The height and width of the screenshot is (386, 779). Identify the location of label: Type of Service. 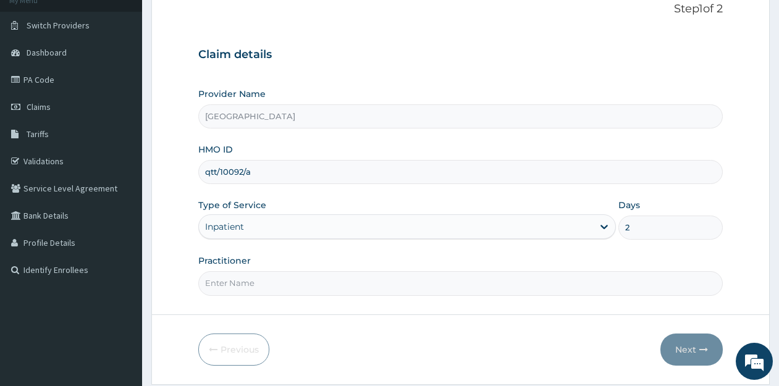
(232, 205).